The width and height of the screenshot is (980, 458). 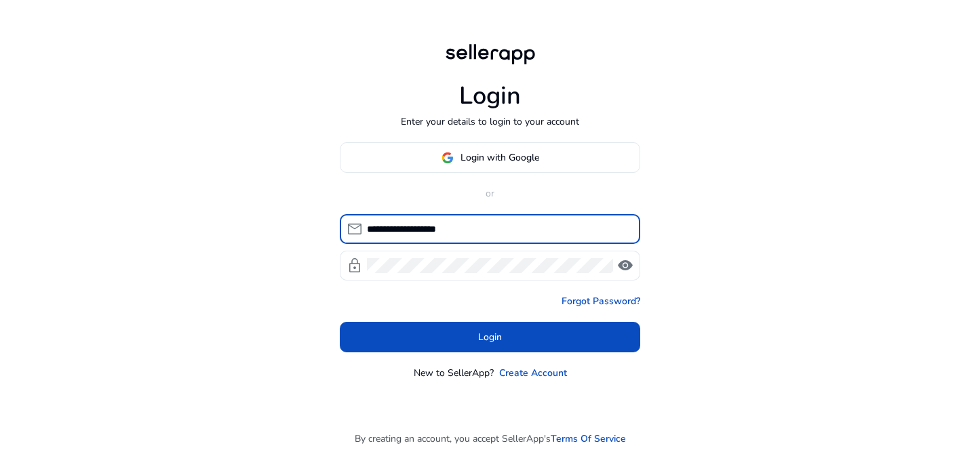 What do you see at coordinates (601, 301) in the screenshot?
I see `a: Forgot Password?` at bounding box center [601, 301].